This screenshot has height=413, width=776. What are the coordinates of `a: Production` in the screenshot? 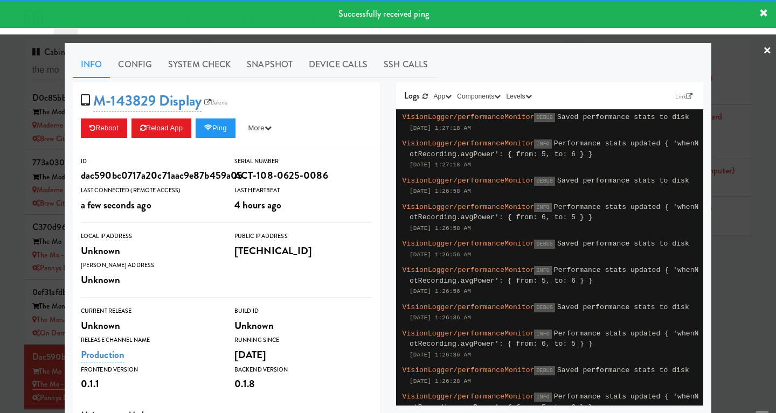 It's located at (102, 355).